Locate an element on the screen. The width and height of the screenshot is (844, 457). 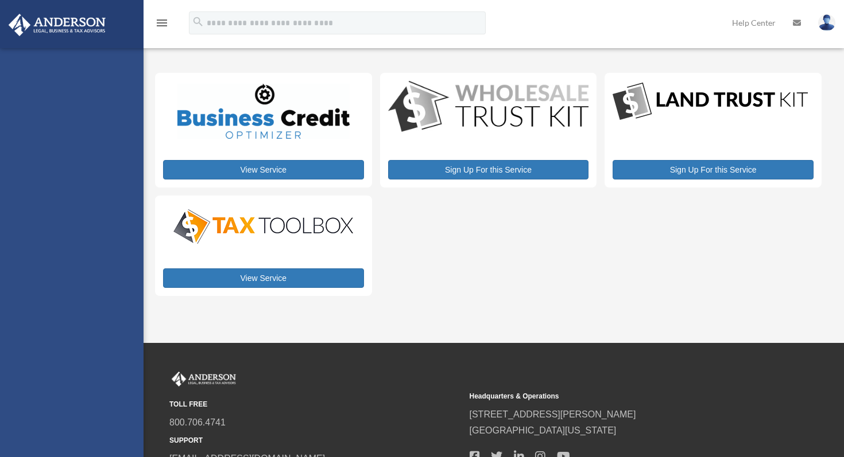
img: User Pic is located at coordinates (826, 22).